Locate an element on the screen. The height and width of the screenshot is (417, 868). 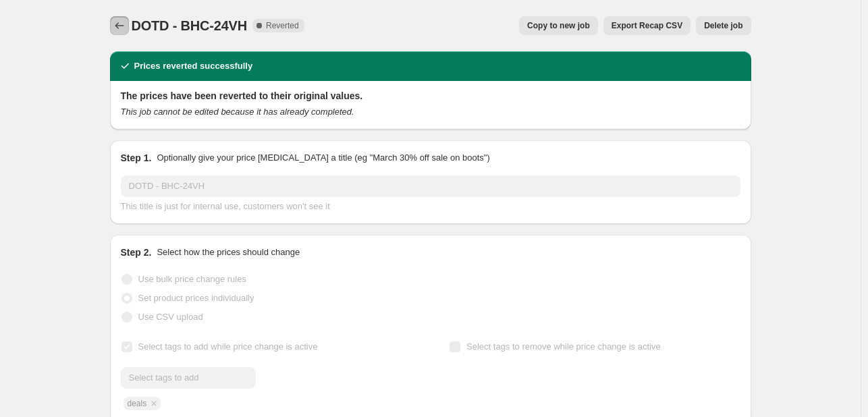
button: Price change jobs is located at coordinates (120, 26).